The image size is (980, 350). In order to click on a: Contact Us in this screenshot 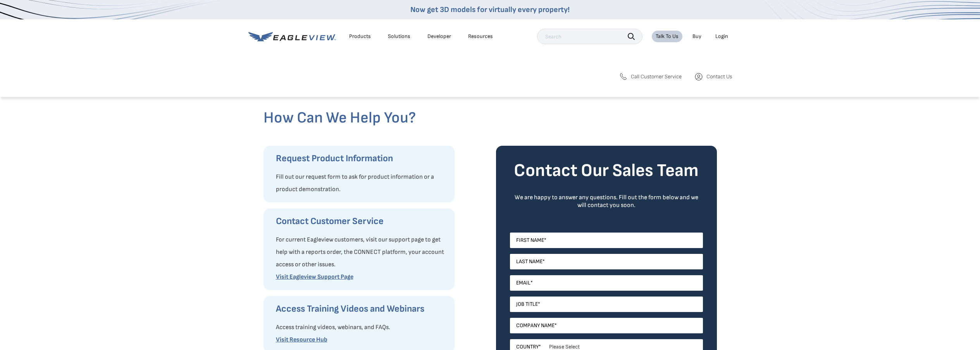, I will do `click(713, 77)`.